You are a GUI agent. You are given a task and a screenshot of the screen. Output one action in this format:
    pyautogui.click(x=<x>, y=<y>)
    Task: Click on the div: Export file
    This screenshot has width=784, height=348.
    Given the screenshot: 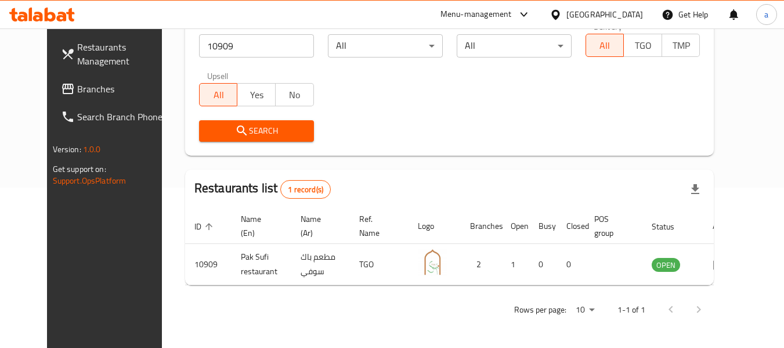 What is the action you would take?
    pyautogui.click(x=696, y=189)
    